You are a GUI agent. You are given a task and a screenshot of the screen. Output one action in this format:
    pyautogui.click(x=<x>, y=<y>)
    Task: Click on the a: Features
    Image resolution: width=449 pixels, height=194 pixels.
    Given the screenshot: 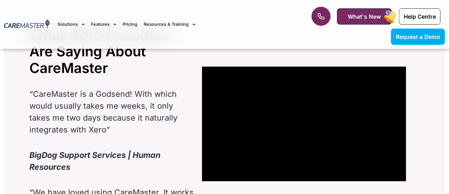 What is the action you would take?
    pyautogui.click(x=104, y=24)
    